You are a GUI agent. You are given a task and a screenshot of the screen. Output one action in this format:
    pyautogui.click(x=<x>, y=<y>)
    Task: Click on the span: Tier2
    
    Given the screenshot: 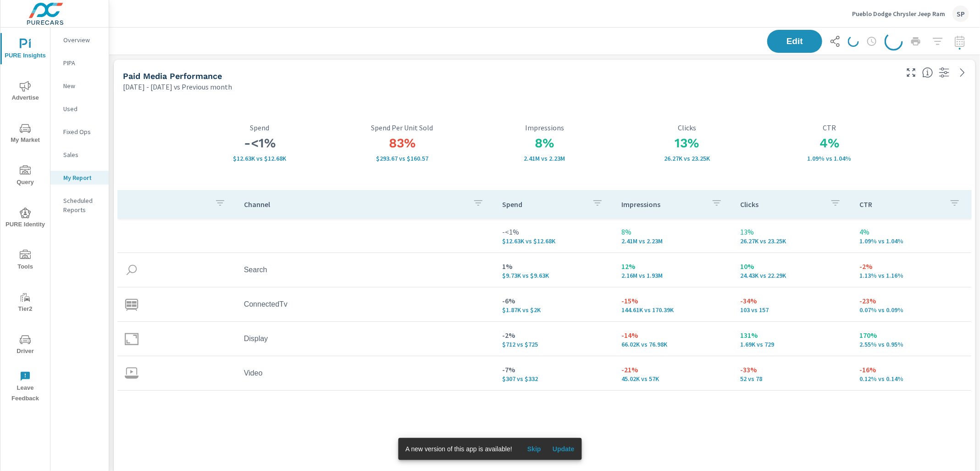 What is the action you would take?
    pyautogui.click(x=25, y=303)
    